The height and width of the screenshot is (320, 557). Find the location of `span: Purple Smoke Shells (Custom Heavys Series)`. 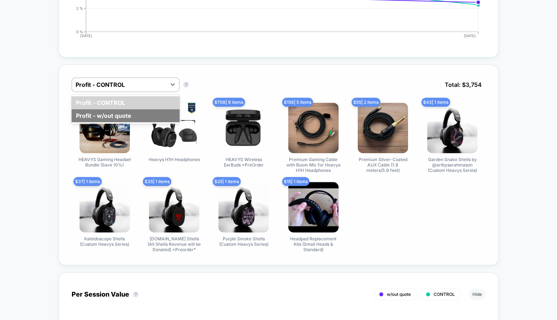

span: Purple Smoke Shells (Custom Heavys Series) is located at coordinates (244, 241).